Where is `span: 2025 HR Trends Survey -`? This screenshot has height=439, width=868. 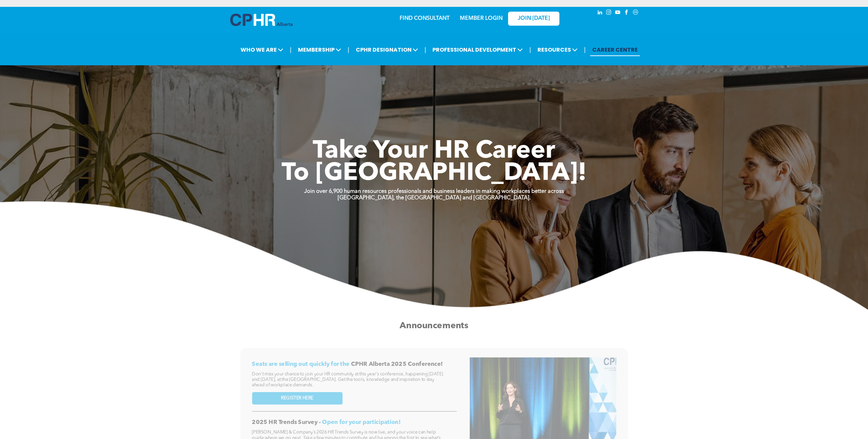 span: 2025 HR Trends Survey - is located at coordinates (286, 423).